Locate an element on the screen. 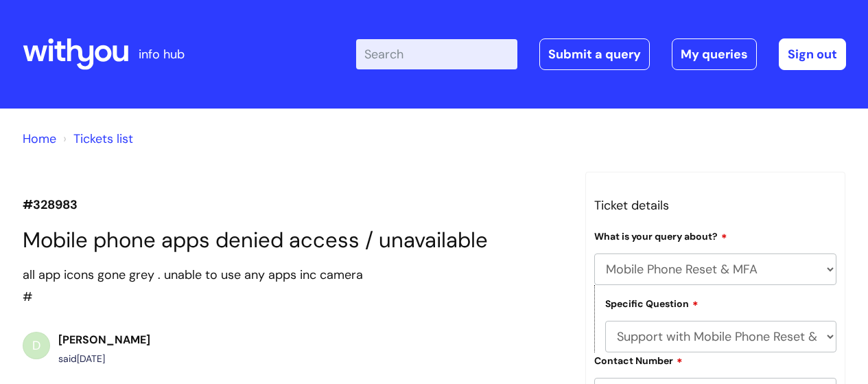  div: D is located at coordinates (37, 345).